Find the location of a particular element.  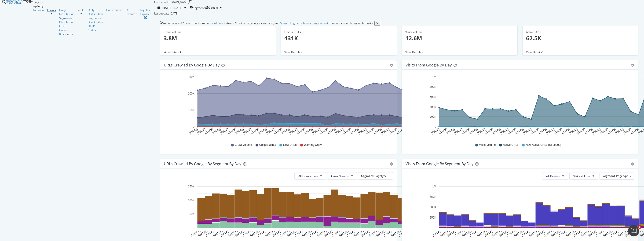

div: Last update is located at coordinates (166, 14).